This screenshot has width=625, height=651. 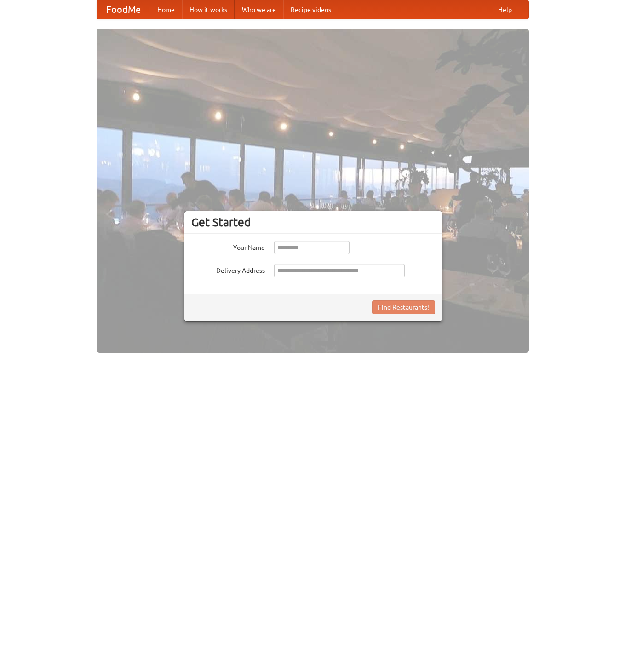 I want to click on a: Who we are, so click(x=259, y=10).